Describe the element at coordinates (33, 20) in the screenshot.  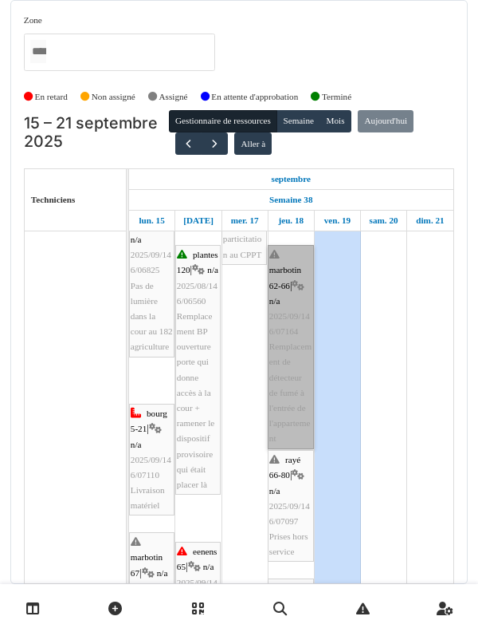
I see `label: Zone` at that location.